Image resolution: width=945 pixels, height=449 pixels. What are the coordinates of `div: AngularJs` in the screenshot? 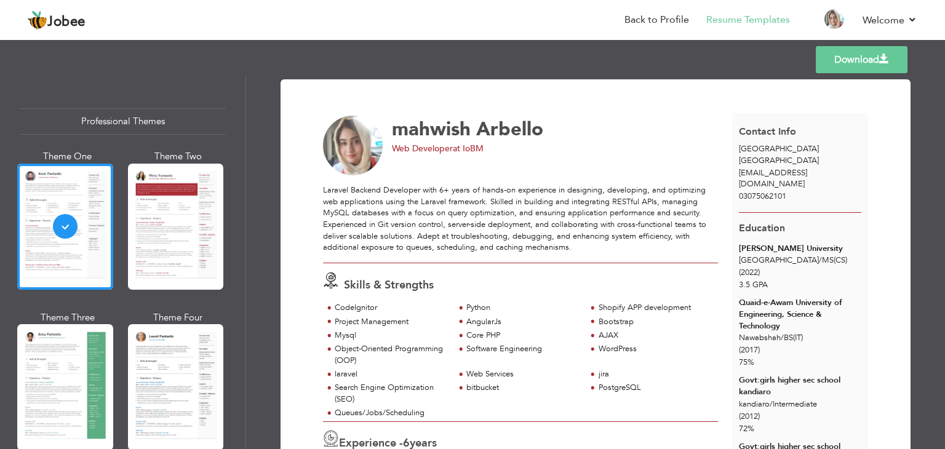 It's located at (523, 322).